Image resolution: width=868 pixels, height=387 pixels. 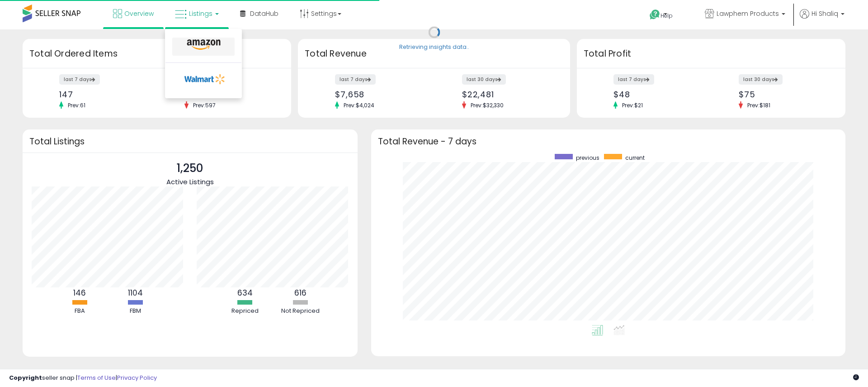 What do you see at coordinates (748, 13) in the screenshot?
I see `span: Lawphem Products` at bounding box center [748, 13].